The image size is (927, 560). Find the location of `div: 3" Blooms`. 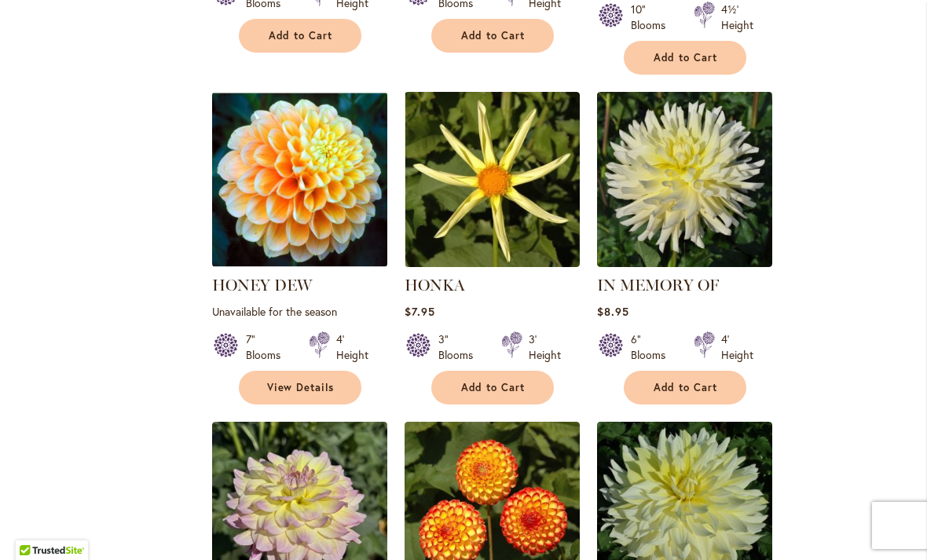

div: 3" Blooms is located at coordinates (460, 347).